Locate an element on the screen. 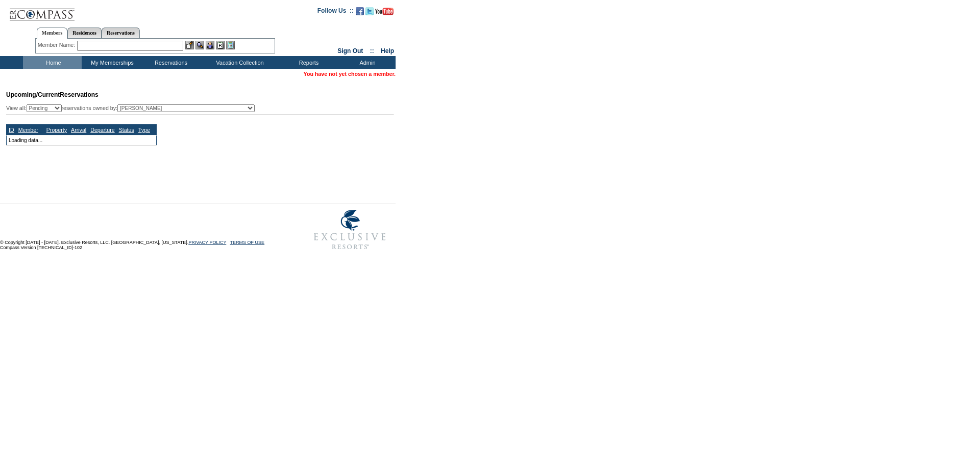 This screenshot has height=464, width=980. td: Reservations is located at coordinates (169, 62).